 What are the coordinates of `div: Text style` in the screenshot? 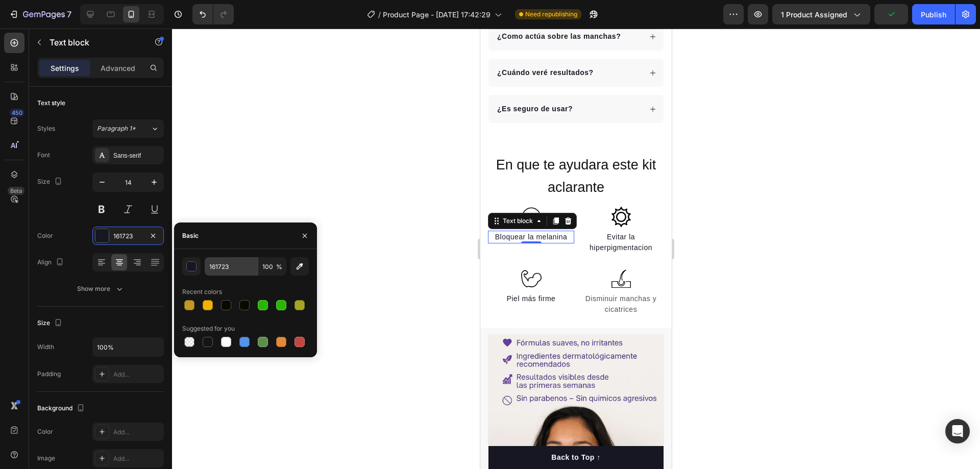 It's located at (51, 103).